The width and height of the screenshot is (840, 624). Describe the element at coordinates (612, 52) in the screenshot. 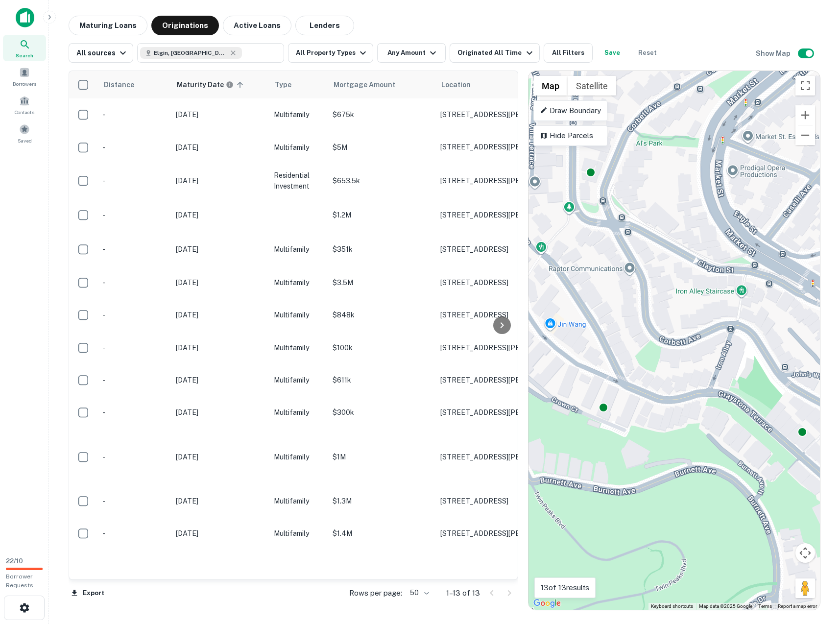

I see `button: Save your search to get updates of matches that match your search criteria.` at that location.